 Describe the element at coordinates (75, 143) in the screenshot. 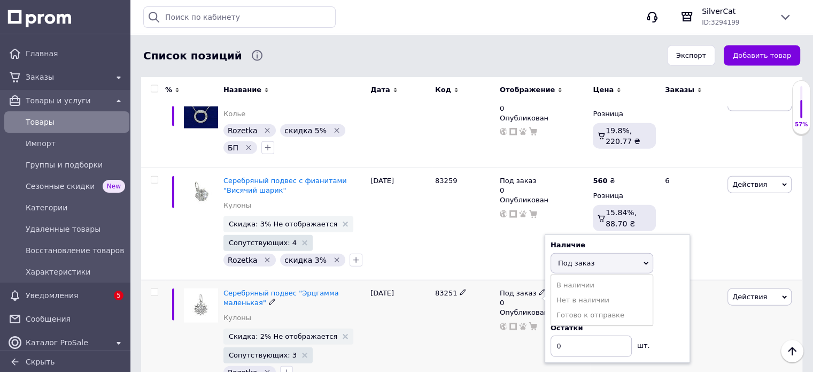

I see `span: Импорт` at that location.